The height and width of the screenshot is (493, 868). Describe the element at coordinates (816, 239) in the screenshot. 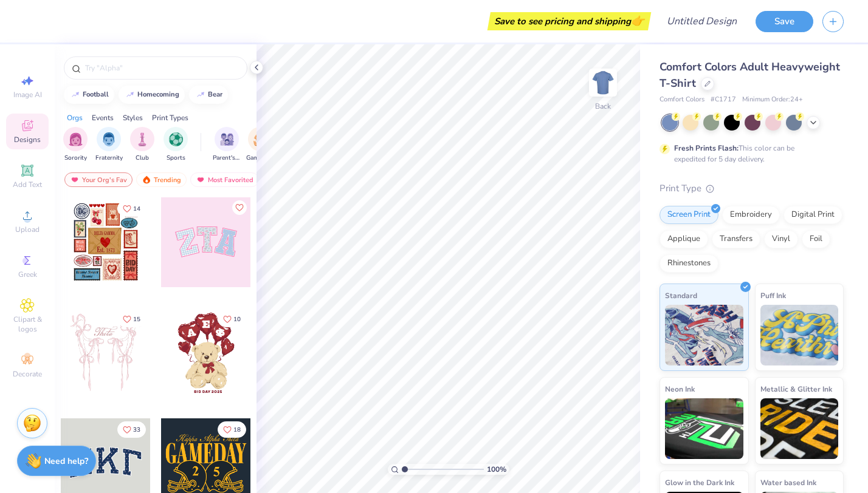

I see `div: Foil` at that location.